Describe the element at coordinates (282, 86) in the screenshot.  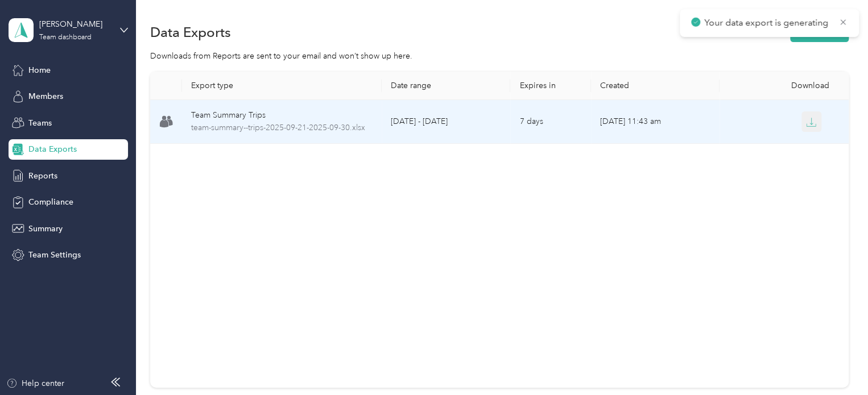
I see `th: Export type` at that location.